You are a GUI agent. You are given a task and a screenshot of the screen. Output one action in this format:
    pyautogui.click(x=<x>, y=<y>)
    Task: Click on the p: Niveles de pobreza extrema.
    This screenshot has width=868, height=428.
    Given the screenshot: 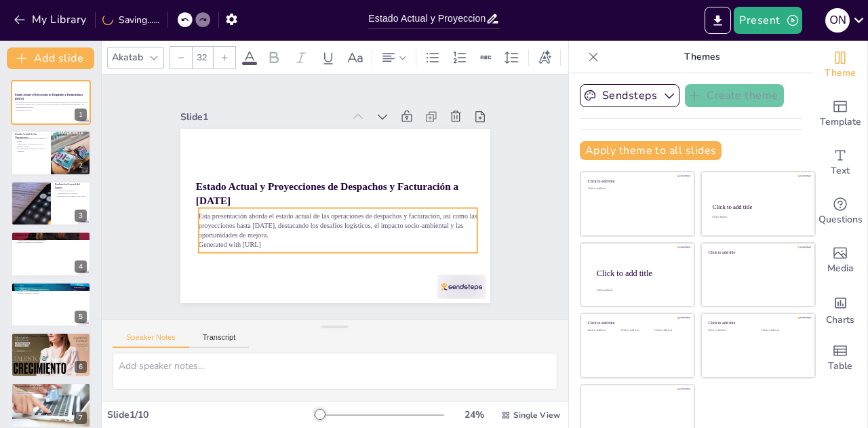 What is the action you would take?
    pyautogui.click(x=51, y=338)
    